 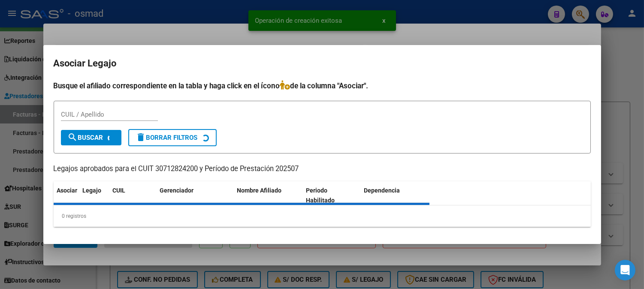 What do you see at coordinates (196, 196) in the screenshot?
I see `datatable-header-cell: Gerenciador` at bounding box center [196, 196].